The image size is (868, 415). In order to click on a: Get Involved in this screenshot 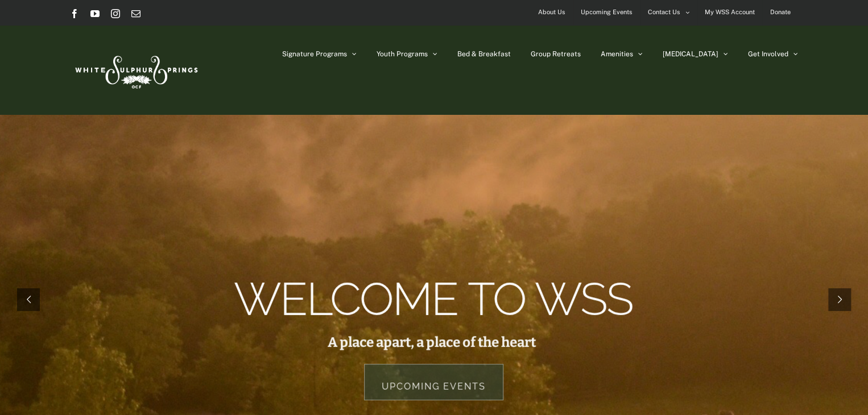, I will do `click(773, 54)`.